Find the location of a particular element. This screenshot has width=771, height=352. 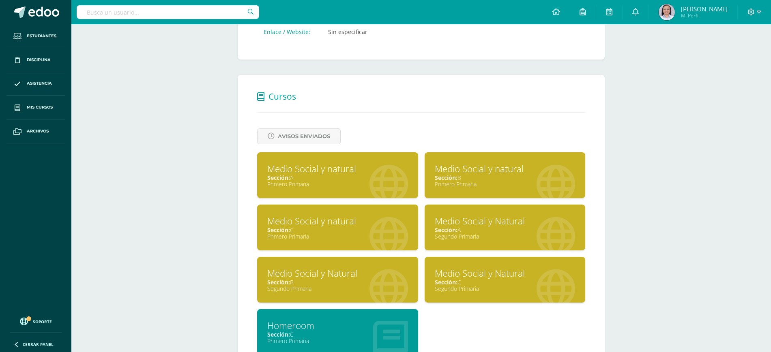

span: Soporte is located at coordinates (42, 322).